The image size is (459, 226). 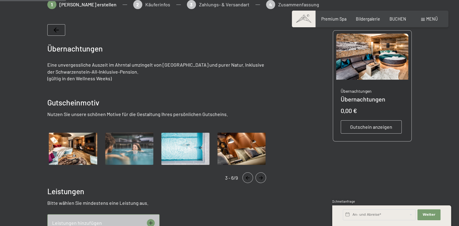 What do you see at coordinates (368, 19) in the screenshot?
I see `span: Bildergalerie` at bounding box center [368, 19].